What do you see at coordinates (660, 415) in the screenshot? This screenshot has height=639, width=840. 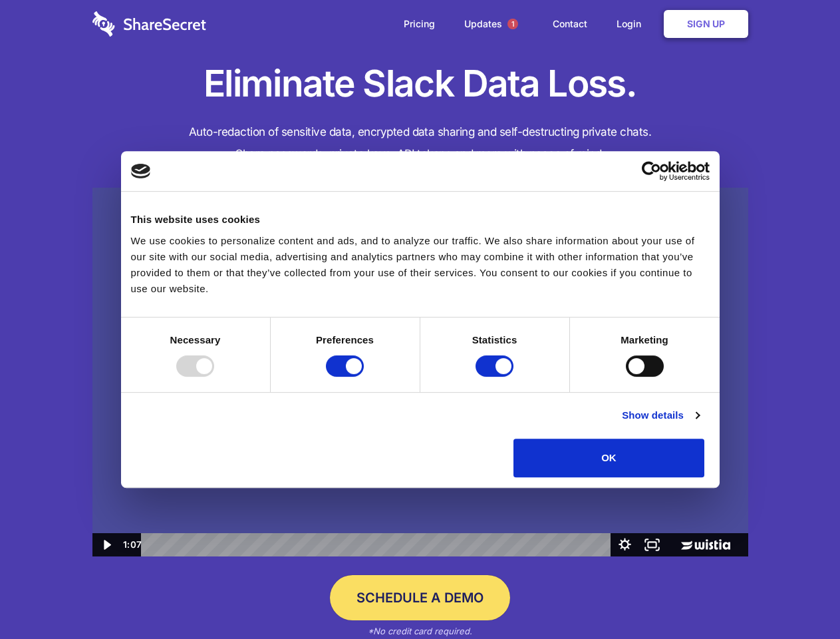 I see `a: Show details` at bounding box center [660, 415].